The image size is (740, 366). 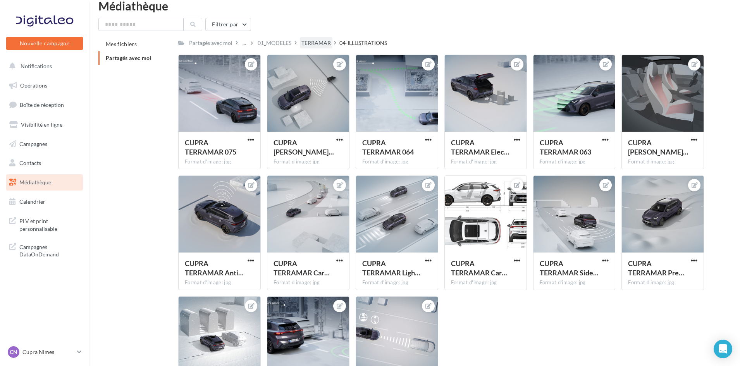 What do you see at coordinates (45, 144) in the screenshot?
I see `a: Campagnes` at bounding box center [45, 144].